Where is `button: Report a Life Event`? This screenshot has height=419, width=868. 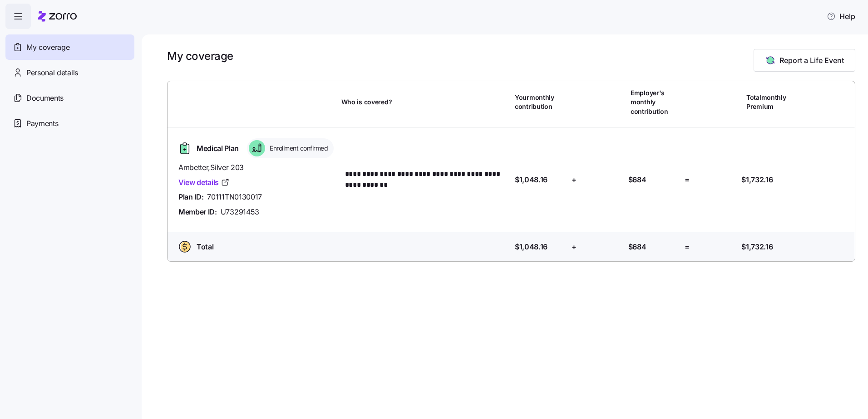
button: Report a Life Event is located at coordinates (804, 61).